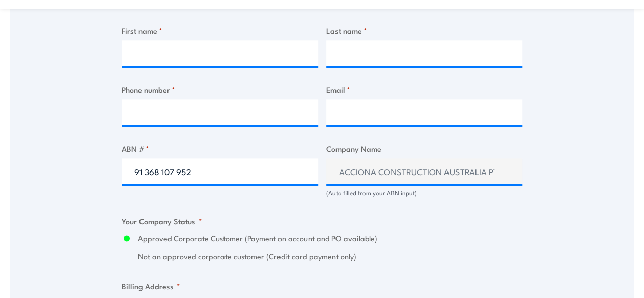  I want to click on label: Company Name, so click(425, 148).